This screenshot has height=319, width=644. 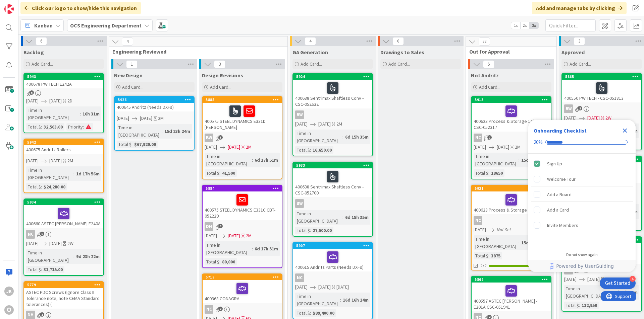 I want to click on div: 5924, so click(x=333, y=77).